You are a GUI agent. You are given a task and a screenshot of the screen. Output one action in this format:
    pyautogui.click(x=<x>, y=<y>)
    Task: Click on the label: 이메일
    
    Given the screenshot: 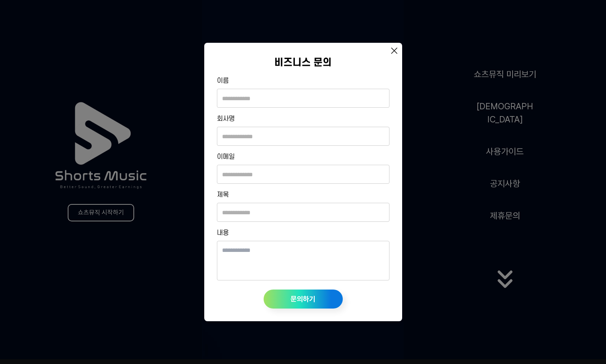 What is the action you would take?
    pyautogui.click(x=303, y=157)
    